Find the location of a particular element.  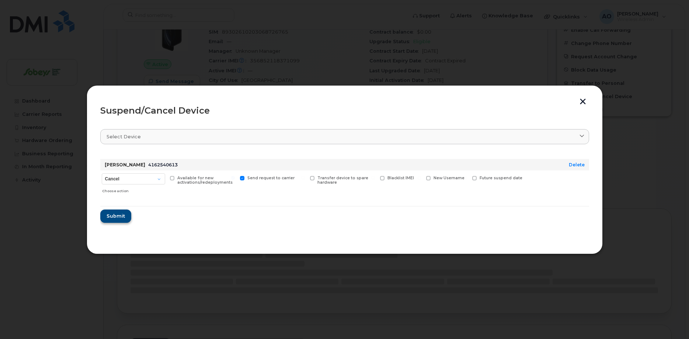

div: Suspend/Cancel Device is located at coordinates (345, 111).